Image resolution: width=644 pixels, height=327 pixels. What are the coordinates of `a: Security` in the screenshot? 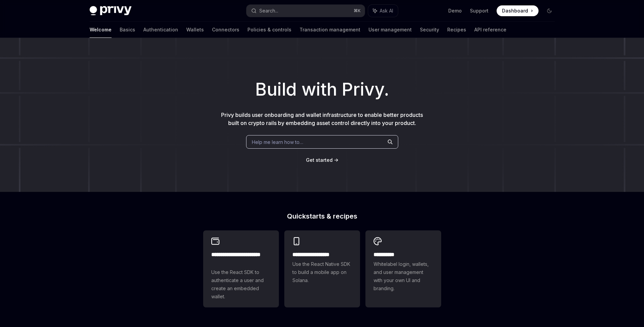 It's located at (430, 30).